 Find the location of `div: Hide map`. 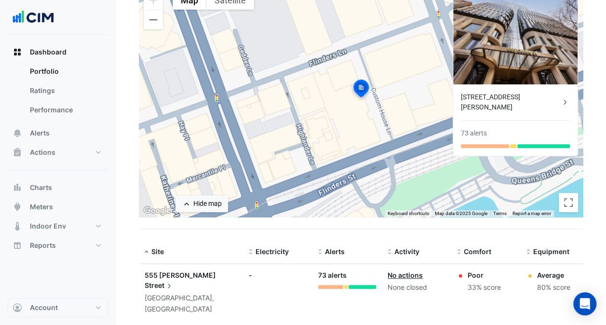

div: Hide map is located at coordinates (207, 203).